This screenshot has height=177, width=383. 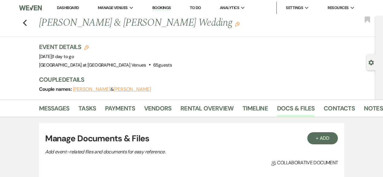 What do you see at coordinates (372, 62) in the screenshot?
I see `button: Open lead details` at bounding box center [372, 62].